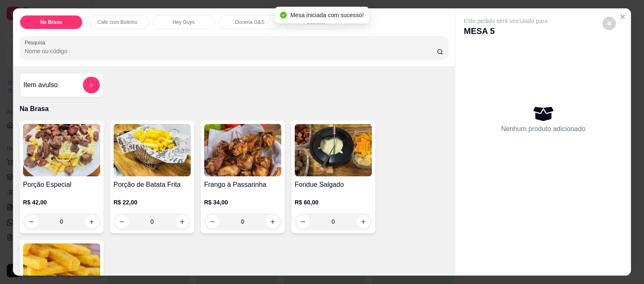 The image size is (644, 284). What do you see at coordinates (117, 22) in the screenshot?
I see `p: Café com Bolinho` at bounding box center [117, 22].